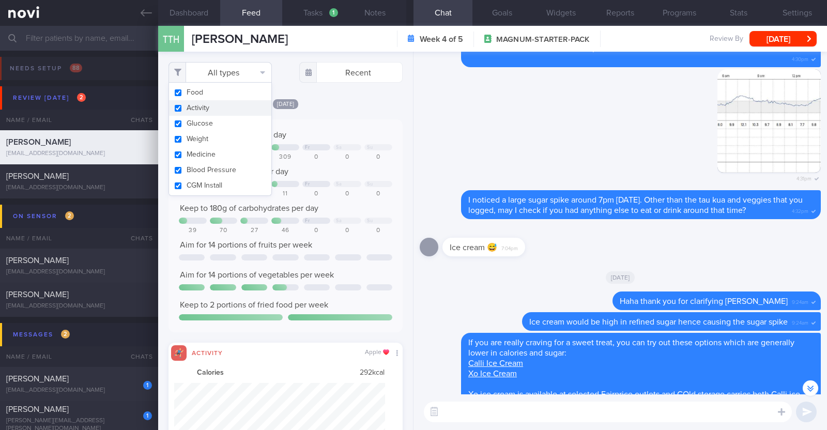  What do you see at coordinates (254, 305) in the screenshot?
I see `span: Keep to 2 portions of fried food per week` at bounding box center [254, 305].